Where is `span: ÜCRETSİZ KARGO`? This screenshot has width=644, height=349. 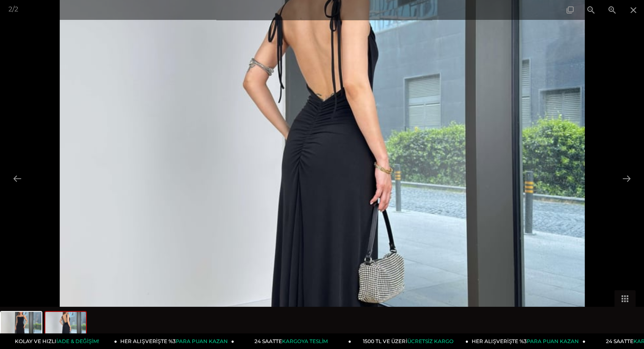 span: ÜCRETSİZ KARGO is located at coordinates (430, 341).